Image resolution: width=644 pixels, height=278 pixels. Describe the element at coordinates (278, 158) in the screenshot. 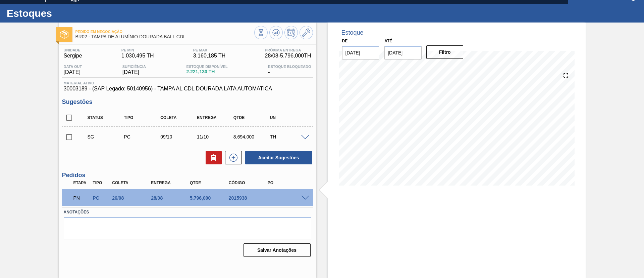

I see `div: Aceitar Sugestões` at that location.